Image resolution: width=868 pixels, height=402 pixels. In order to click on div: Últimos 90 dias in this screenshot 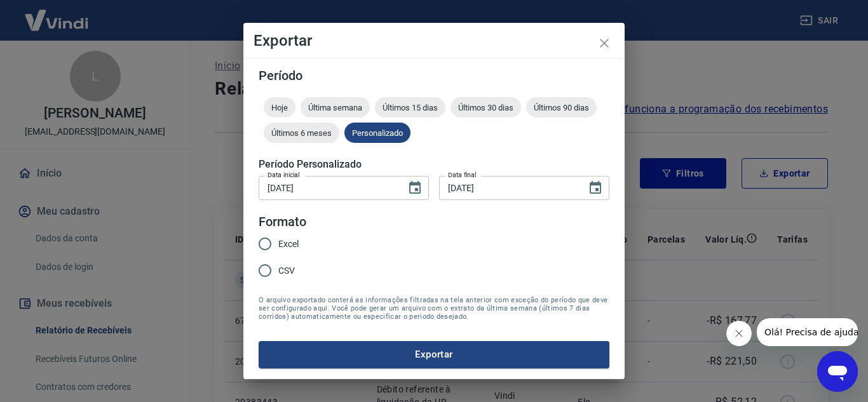, I will do `click(561, 107)`.